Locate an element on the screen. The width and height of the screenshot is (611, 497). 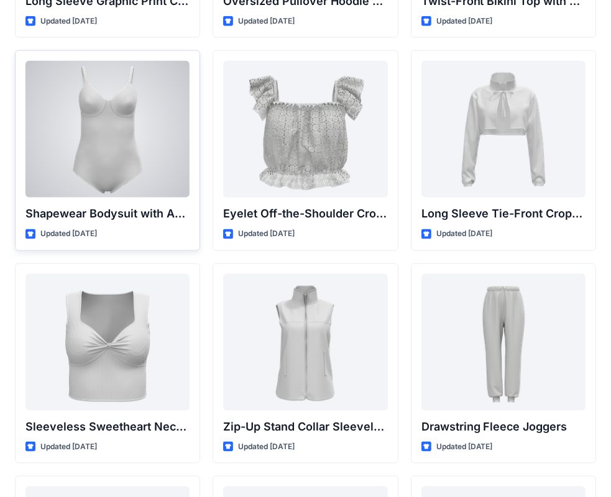
a: Drawstring Fleece Joggers is located at coordinates (503, 342).